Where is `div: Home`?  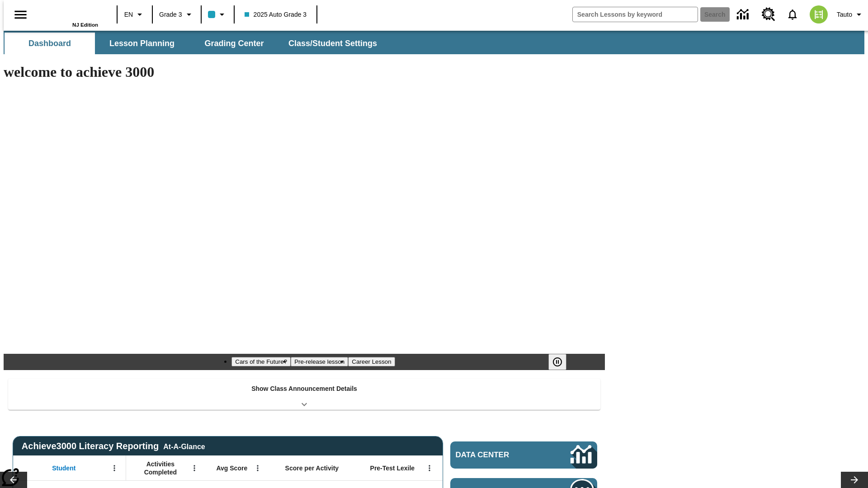
div: Home is located at coordinates (69, 15).